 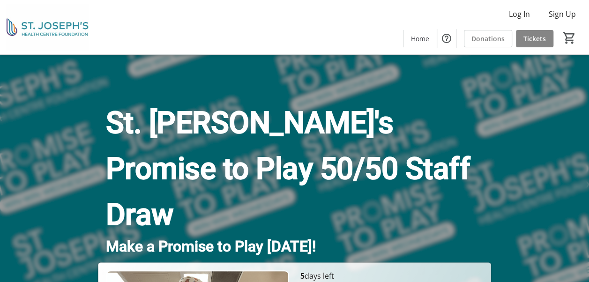 What do you see at coordinates (47, 27) in the screenshot?
I see `img: St. Joseph's Health Centre Foundation's Logo` at bounding box center [47, 27].